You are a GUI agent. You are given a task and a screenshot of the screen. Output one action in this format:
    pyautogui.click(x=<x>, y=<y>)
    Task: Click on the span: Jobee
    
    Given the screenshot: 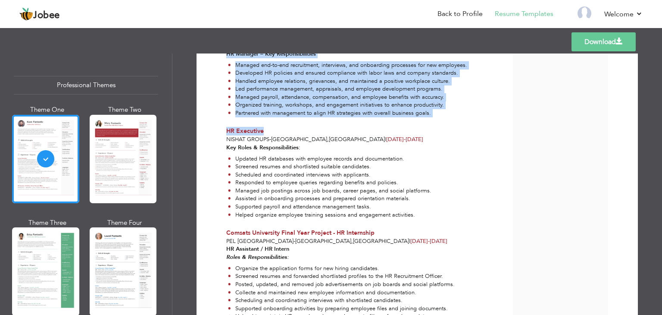 What is the action you would take?
    pyautogui.click(x=47, y=16)
    